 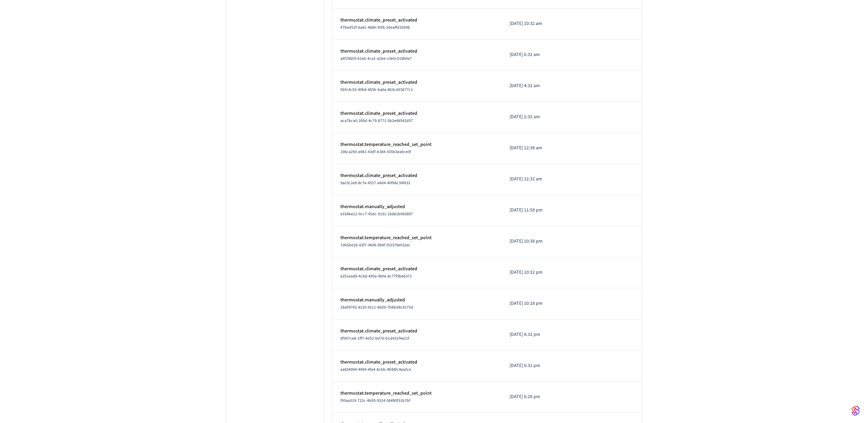 I want to click on span: a4f29859-61eb-4ca1-a1be-c0e5c019b0e7, so click(x=375, y=58).